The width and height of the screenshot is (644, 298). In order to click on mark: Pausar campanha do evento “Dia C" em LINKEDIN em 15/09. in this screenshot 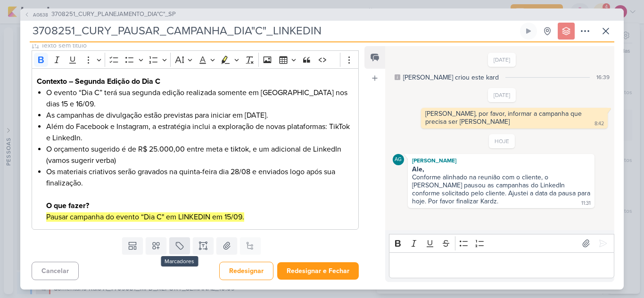, I will do `click(145, 217)`.